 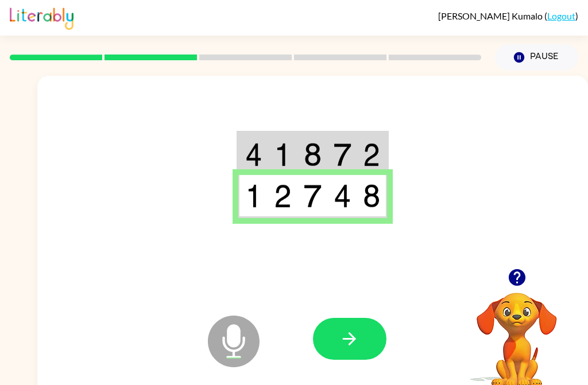 What do you see at coordinates (561, 15) in the screenshot?
I see `a: Logout` at bounding box center [561, 15].